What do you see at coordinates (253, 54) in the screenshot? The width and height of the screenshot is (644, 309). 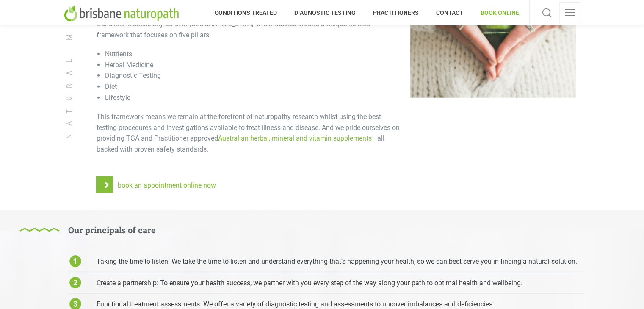 I see `li: Nutrients` at bounding box center [253, 54].